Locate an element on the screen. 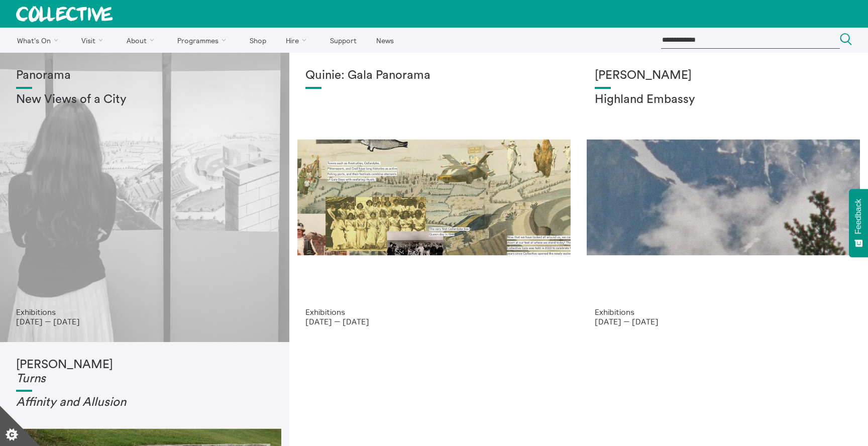 The image size is (868, 446). a: Hire is located at coordinates (299, 40).